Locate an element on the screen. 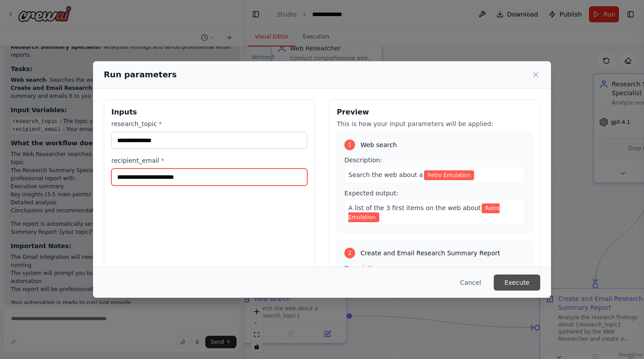 The width and height of the screenshot is (644, 359). span: Web search is located at coordinates (379, 145).